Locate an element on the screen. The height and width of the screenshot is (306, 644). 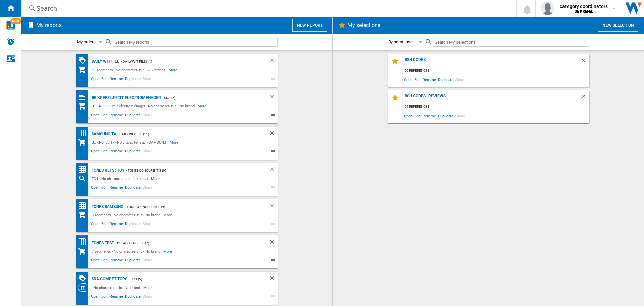
input: Search My reports is located at coordinates (195, 42).